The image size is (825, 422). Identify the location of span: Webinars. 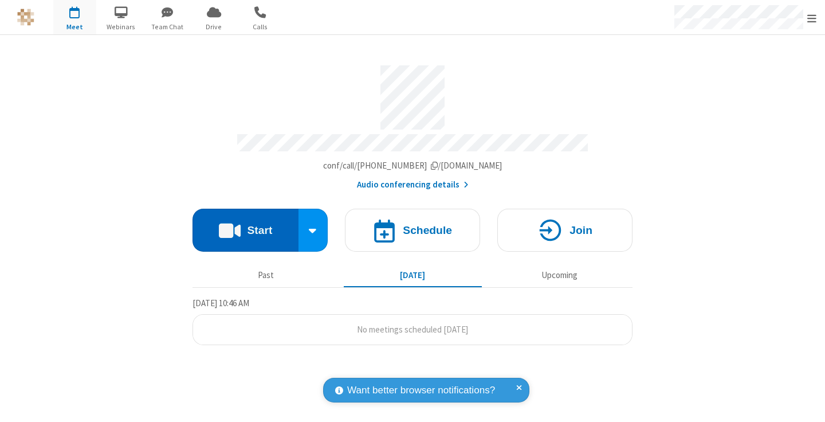
(121, 27).